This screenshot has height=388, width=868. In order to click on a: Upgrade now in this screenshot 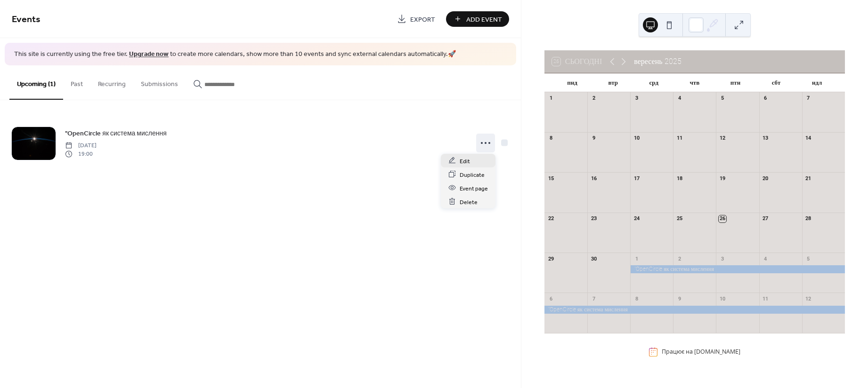, I will do `click(149, 54)`.